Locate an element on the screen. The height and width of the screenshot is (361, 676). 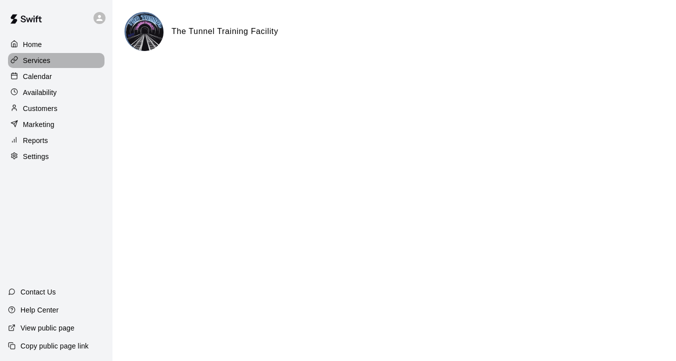
div: Settings is located at coordinates (56, 157).